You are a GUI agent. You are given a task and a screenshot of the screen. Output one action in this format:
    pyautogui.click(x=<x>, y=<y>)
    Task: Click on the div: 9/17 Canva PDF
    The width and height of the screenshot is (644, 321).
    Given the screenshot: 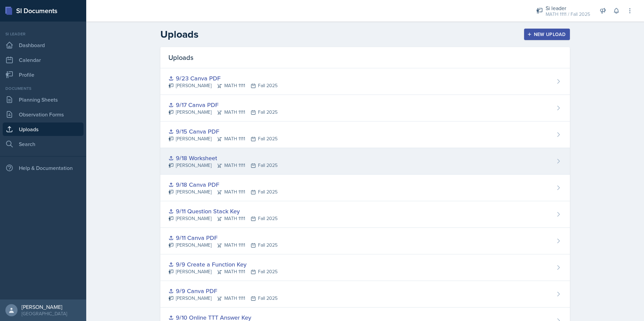 What is the action you would take?
    pyautogui.click(x=223, y=105)
    